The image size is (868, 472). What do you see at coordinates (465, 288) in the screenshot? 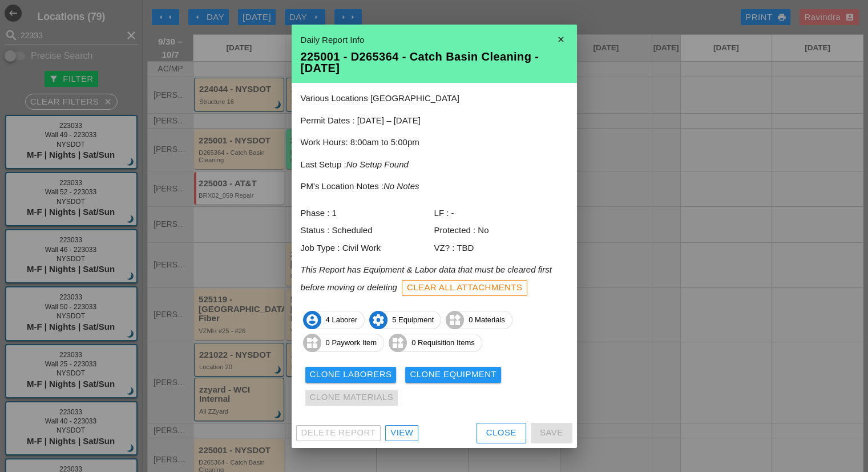
I see `button: Clear All Attachments` at bounding box center [465, 288].